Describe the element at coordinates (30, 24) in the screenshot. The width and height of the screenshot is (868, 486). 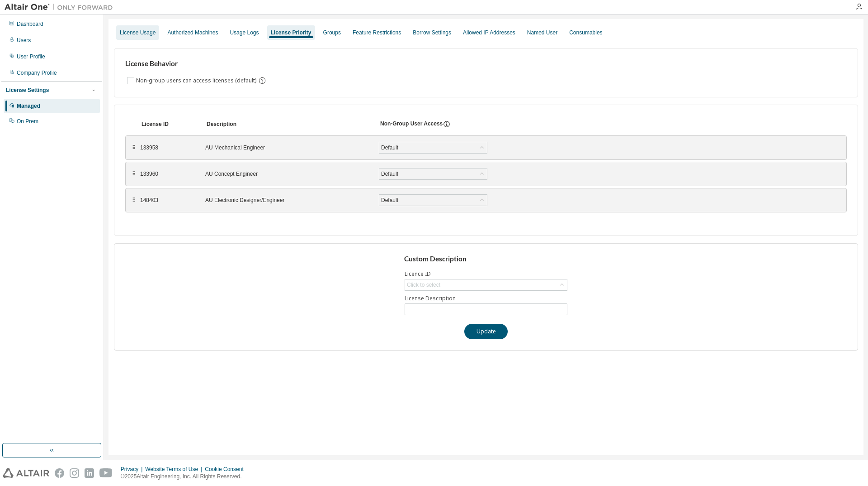
I see `div: Dashboard` at that location.